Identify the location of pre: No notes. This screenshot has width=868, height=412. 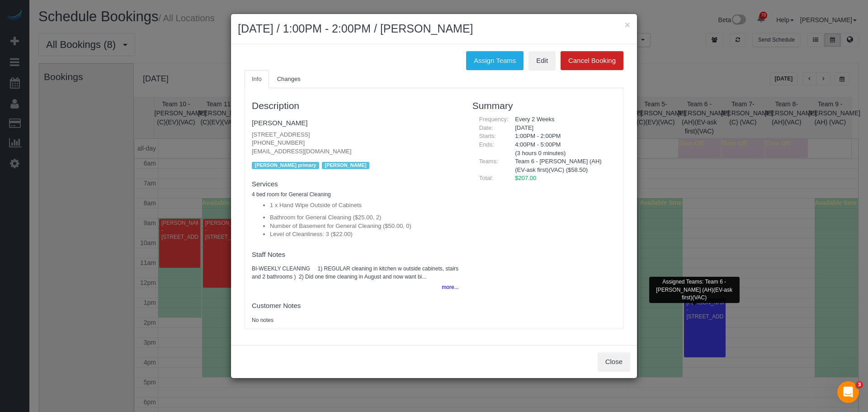
(355, 320).